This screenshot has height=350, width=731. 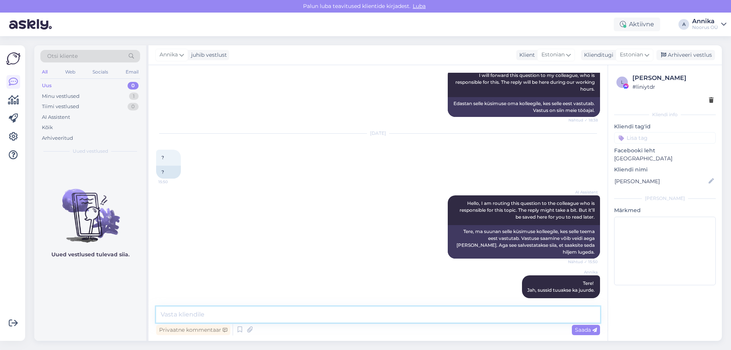 I want to click on div: Web, so click(x=70, y=72).